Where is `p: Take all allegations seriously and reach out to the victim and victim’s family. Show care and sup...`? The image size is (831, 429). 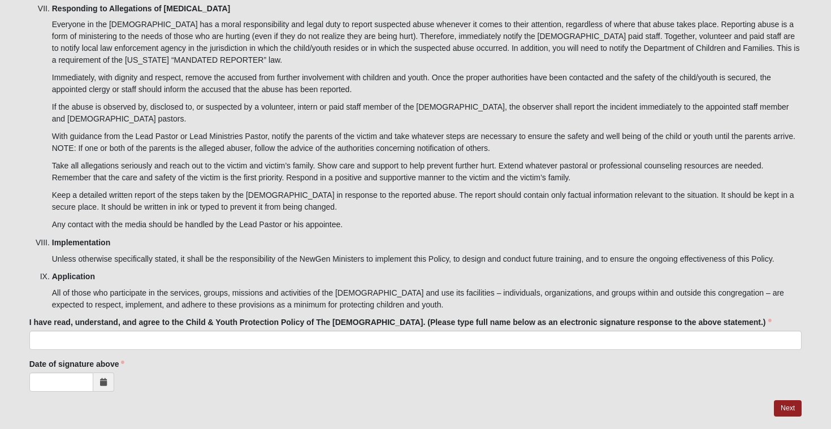
p: Take all allegations seriously and reach out to the victim and victim’s family. Show care and sup... is located at coordinates (427, 172).